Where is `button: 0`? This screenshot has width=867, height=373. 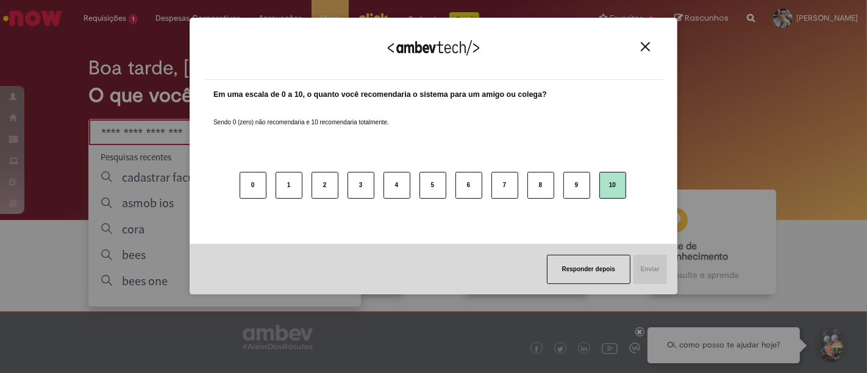
button: 0 is located at coordinates (253, 185).